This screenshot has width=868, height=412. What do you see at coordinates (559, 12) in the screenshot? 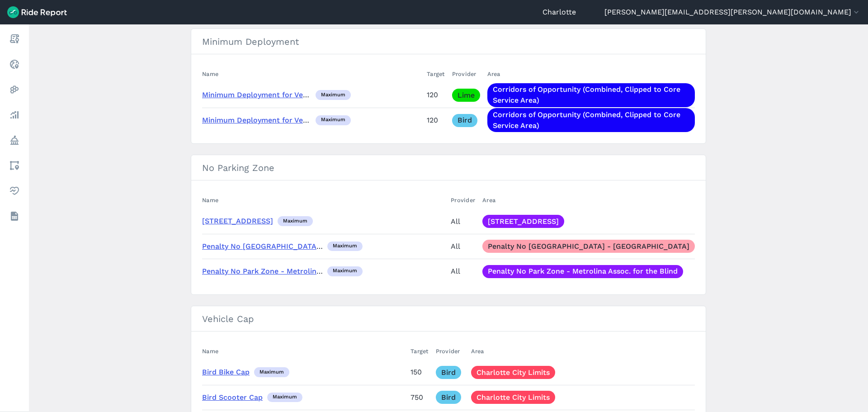
I see `a: Charlotte` at bounding box center [559, 12].